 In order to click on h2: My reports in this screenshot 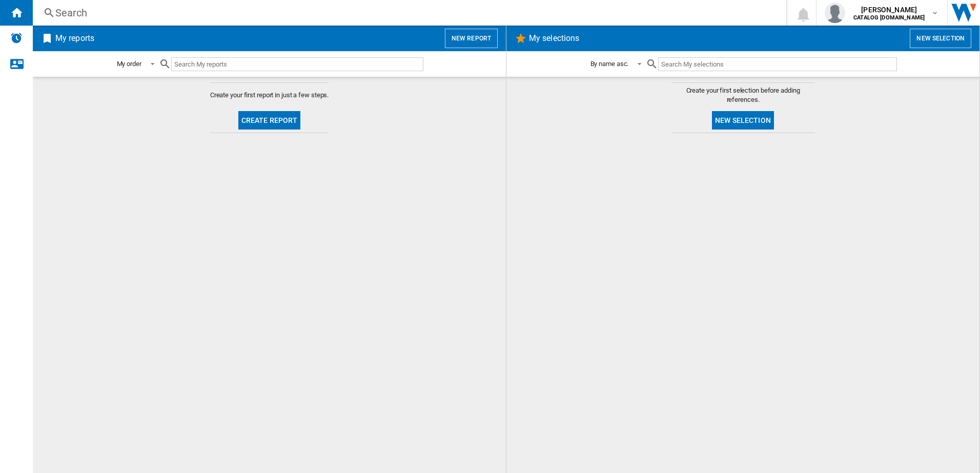, I will do `click(75, 38)`.